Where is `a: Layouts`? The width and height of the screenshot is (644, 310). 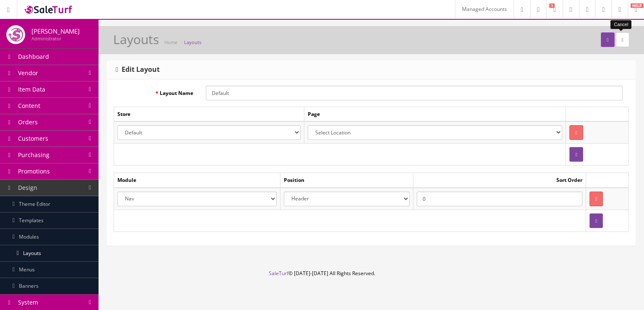
a: Layouts is located at coordinates (192, 42).